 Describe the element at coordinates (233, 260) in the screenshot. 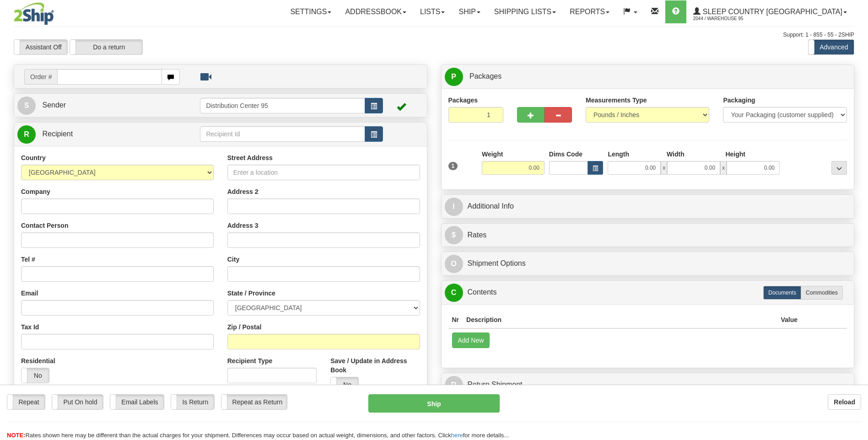

I see `label: City` at that location.